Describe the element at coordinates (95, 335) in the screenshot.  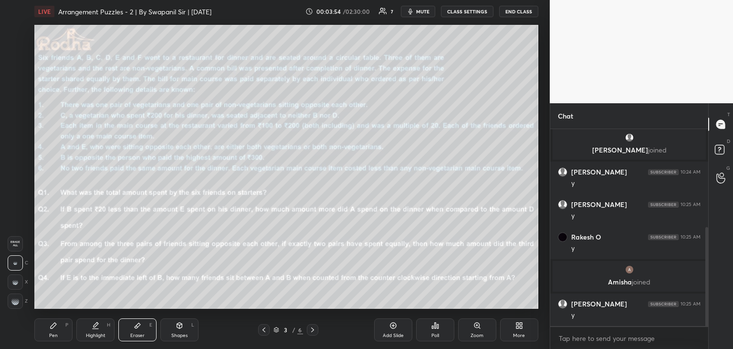
I see `div: Highlight` at that location.